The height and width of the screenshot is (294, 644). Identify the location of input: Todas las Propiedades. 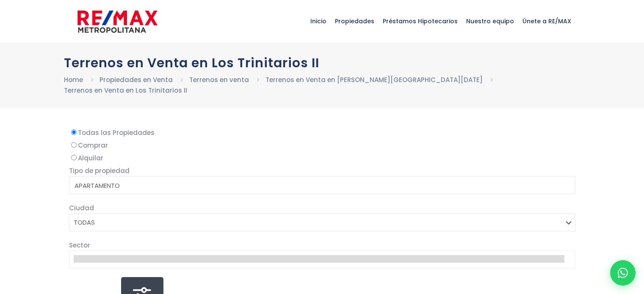
(74, 132).